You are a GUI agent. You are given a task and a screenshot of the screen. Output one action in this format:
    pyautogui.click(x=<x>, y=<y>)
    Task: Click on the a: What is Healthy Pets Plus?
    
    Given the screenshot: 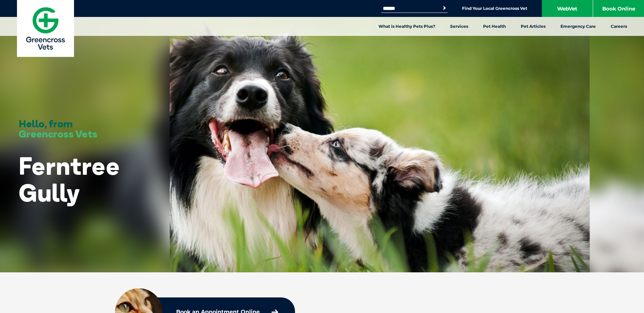 What is the action you would take?
    pyautogui.click(x=407, y=26)
    